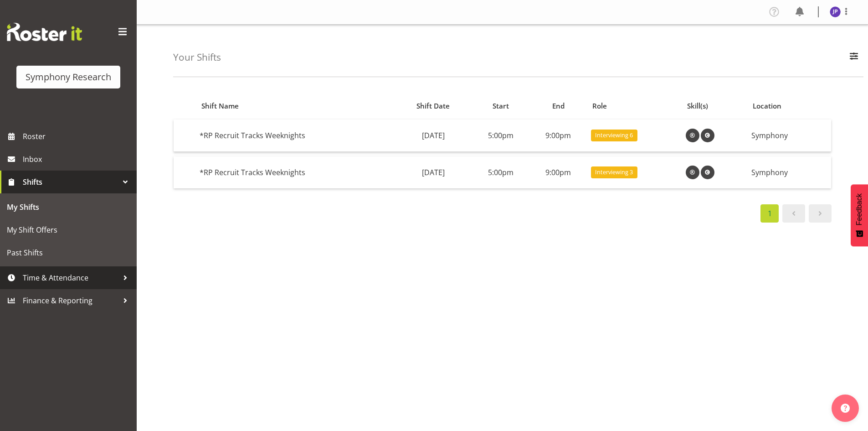 The width and height of the screenshot is (868, 431). I want to click on h4: Your Shifts, so click(197, 57).